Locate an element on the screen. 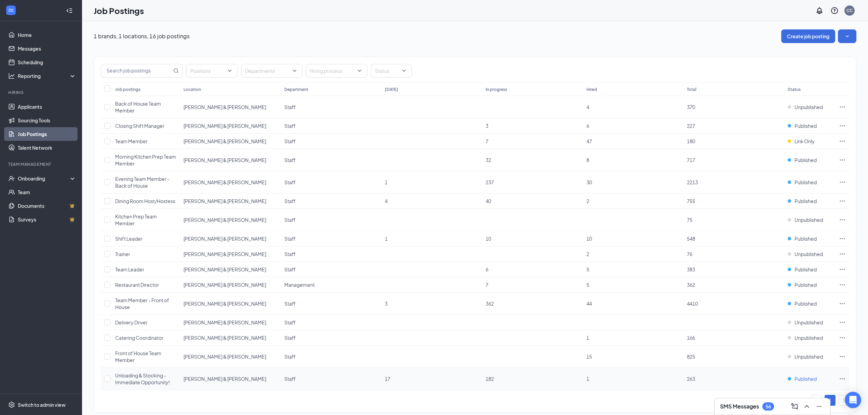  svg: Analysis is located at coordinates (12, 76).